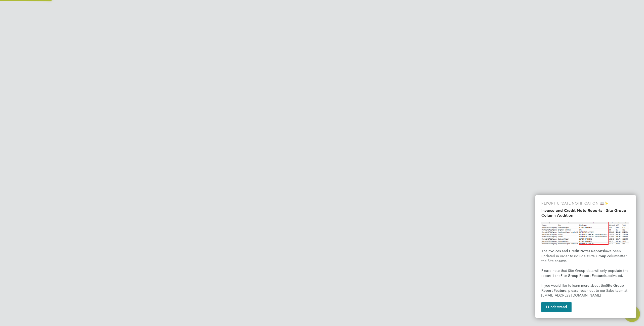 The image size is (644, 326). Describe the element at coordinates (582, 254) in the screenshot. I see `span: have been updated in order to include a` at that location.